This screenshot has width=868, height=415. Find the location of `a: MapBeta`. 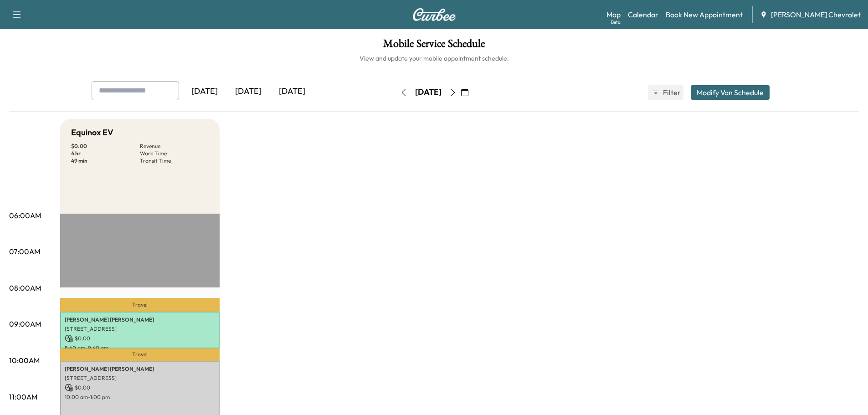

a: MapBeta is located at coordinates (613, 15).